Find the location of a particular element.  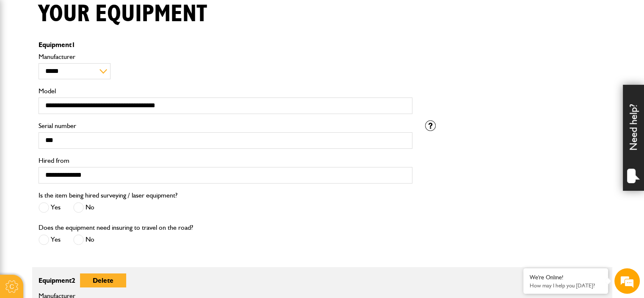

textarea: Type your message and hit 'Enter' is located at coordinates (83, 190).